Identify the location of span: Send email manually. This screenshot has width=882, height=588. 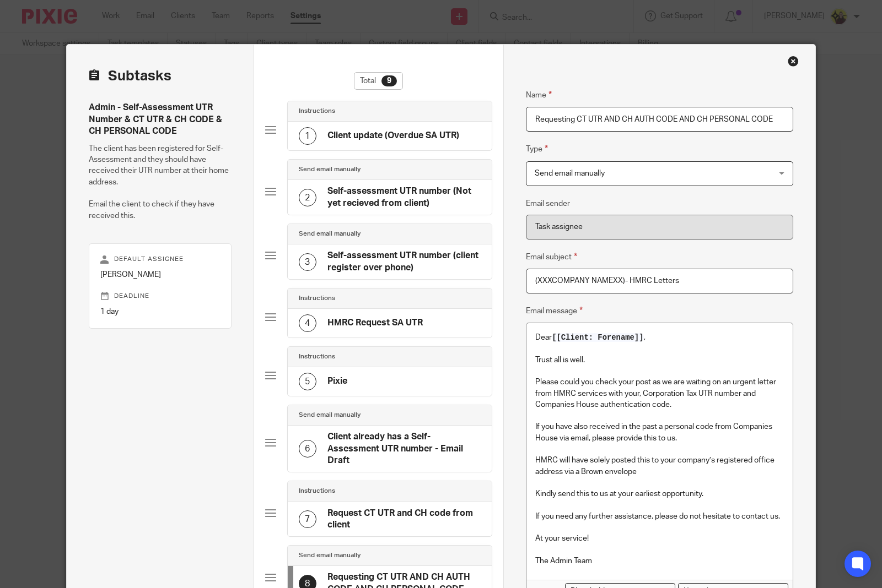
(569, 174).